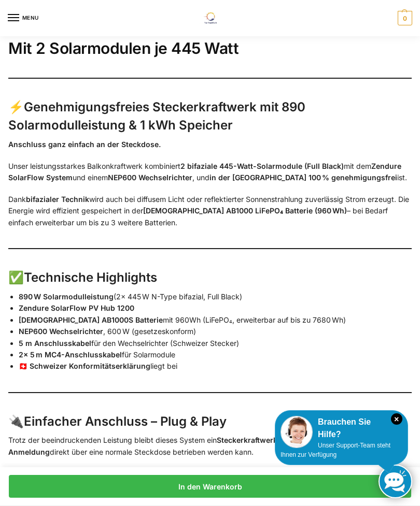 Image resolution: width=420 pixels, height=506 pixels. I want to click on strong: bifazialer Technik, so click(58, 199).